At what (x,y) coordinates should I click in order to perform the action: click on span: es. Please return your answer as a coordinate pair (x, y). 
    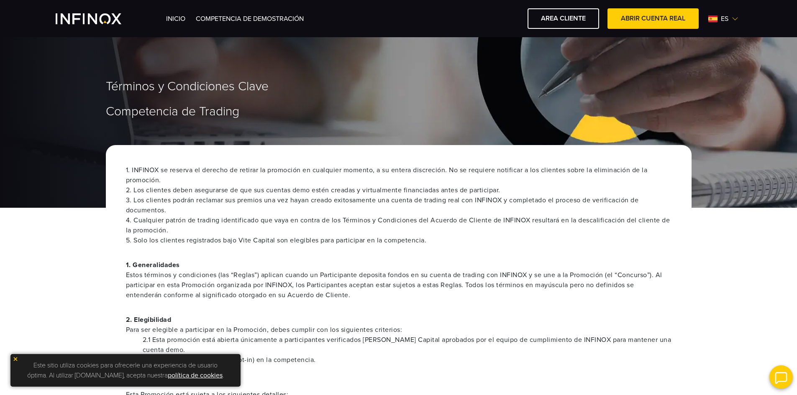
    Looking at the image, I should click on (725, 19).